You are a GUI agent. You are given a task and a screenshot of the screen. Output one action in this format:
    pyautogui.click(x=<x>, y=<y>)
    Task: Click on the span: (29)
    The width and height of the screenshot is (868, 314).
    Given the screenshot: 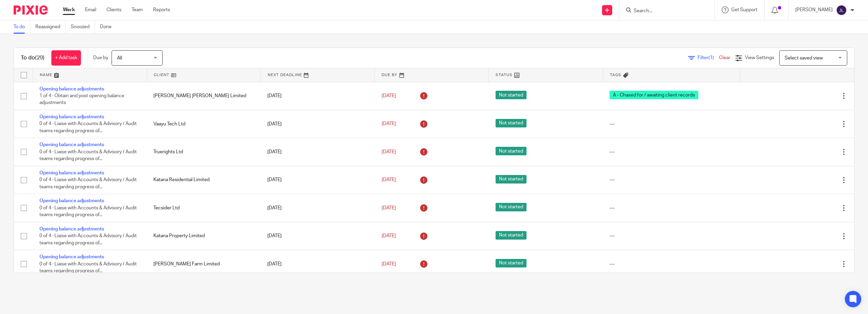 What is the action you would take?
    pyautogui.click(x=40, y=58)
    